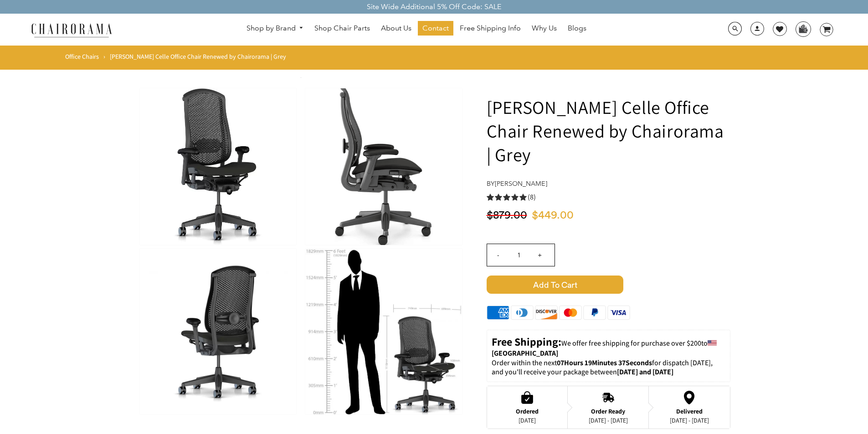 The image size is (868, 434). What do you see at coordinates (544, 28) in the screenshot?
I see `span: Why Us` at bounding box center [544, 28].